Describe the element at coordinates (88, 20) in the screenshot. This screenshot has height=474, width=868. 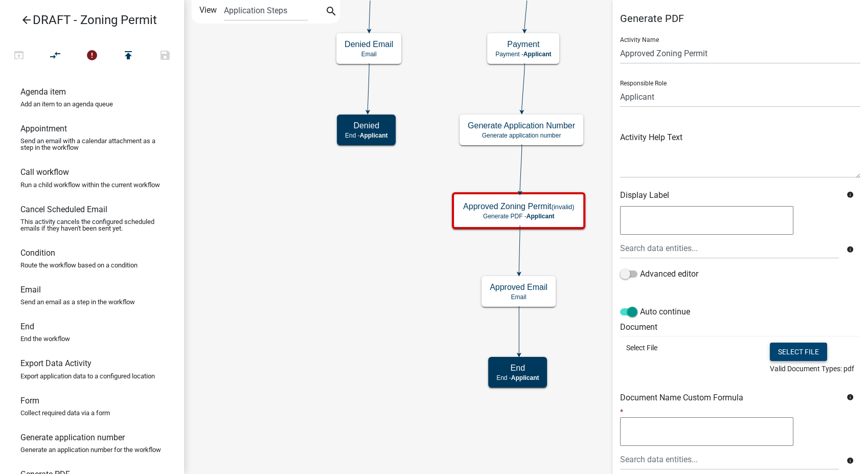
I see `a: DRAFT - Zoning Permit` at that location.